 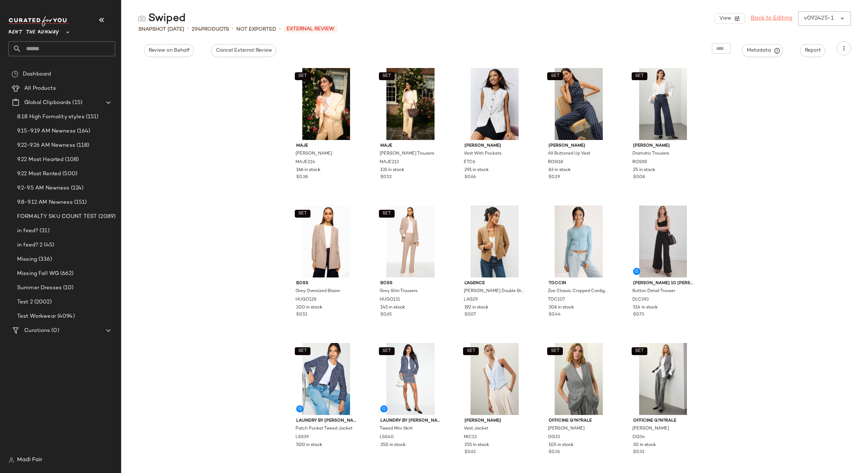 I want to click on span: All Products, so click(x=40, y=88).